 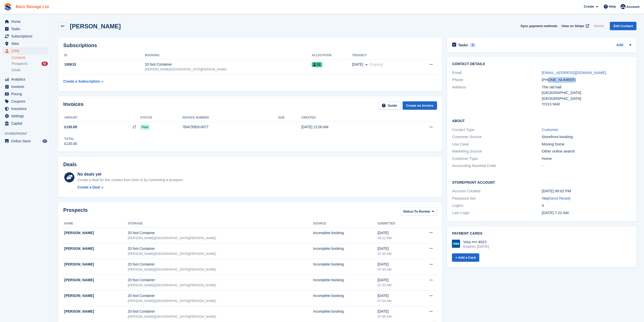 What do you see at coordinates (497, 205) in the screenshot?
I see `div: Logins` at bounding box center [497, 205].